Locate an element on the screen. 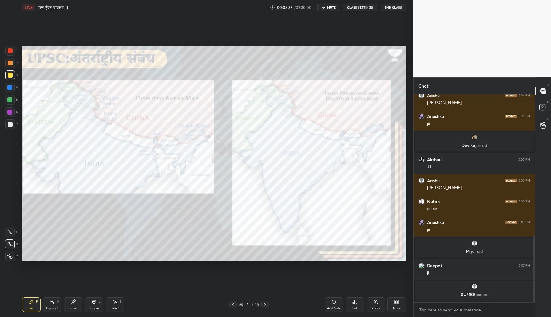 This screenshot has height=317, width=551. p: D is located at coordinates (548, 102).